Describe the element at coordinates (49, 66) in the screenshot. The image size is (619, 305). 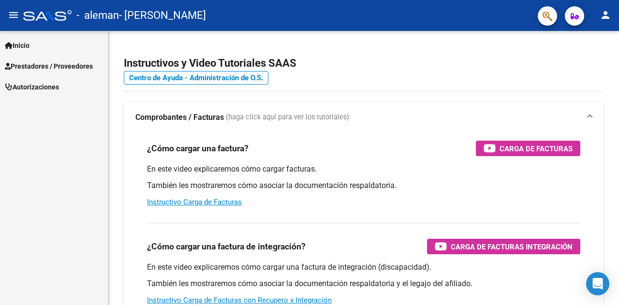
I see `span: Prestadores / Proveedores` at that location.